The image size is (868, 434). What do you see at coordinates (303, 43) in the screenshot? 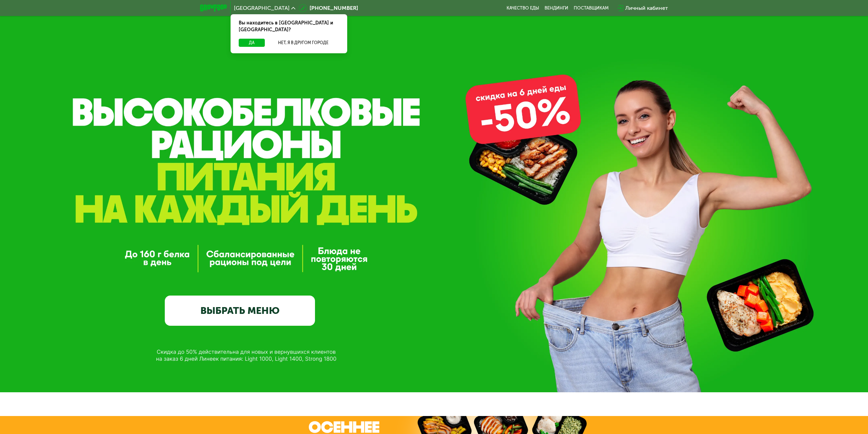
I see `button: Нет, я в другом городе` at bounding box center [303, 43].